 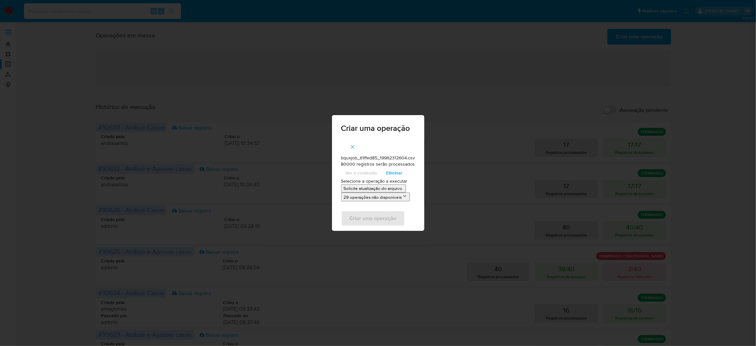 What do you see at coordinates (378, 164) in the screenshot?
I see `p: 80000 registros serão processados` at bounding box center [378, 164].